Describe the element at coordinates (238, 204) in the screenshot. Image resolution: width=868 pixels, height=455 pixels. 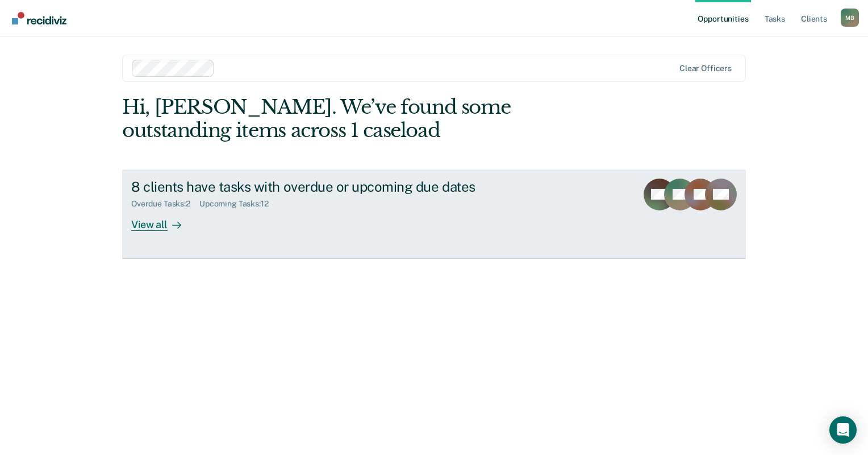
I see `div: Upcoming Tasks : 12` at that location.